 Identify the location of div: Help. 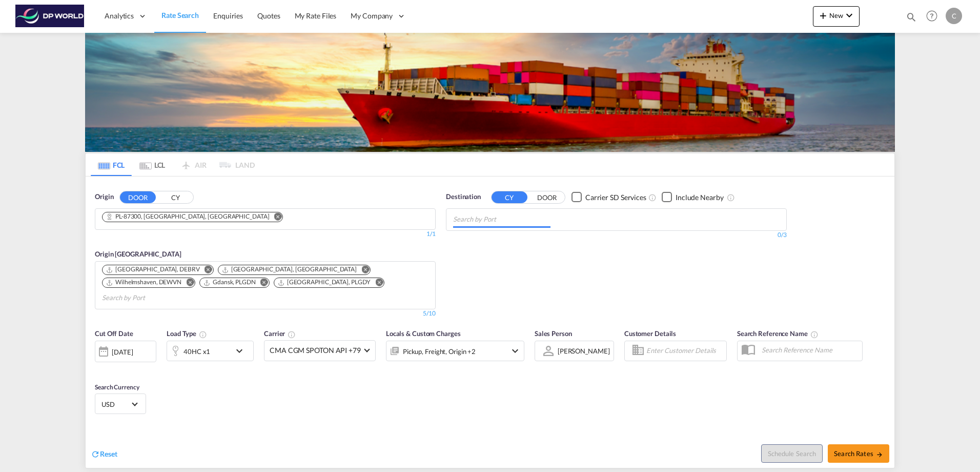
(935, 16).